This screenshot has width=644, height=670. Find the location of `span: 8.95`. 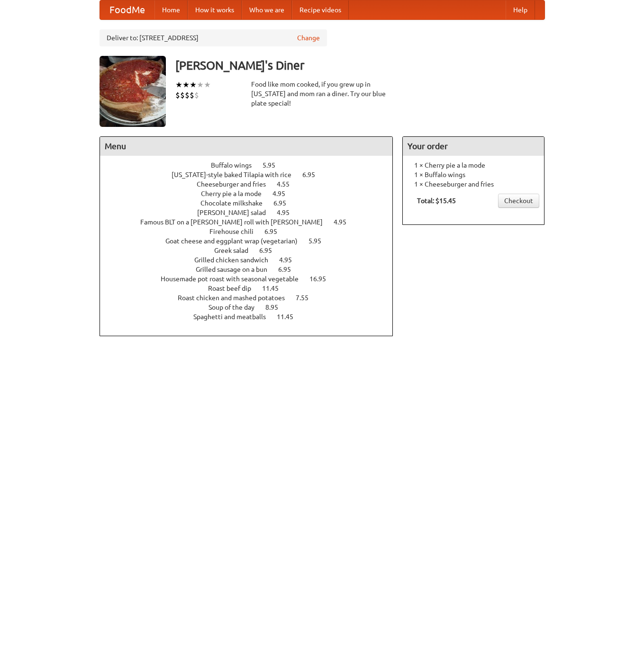

span: 8.95 is located at coordinates (277, 307).